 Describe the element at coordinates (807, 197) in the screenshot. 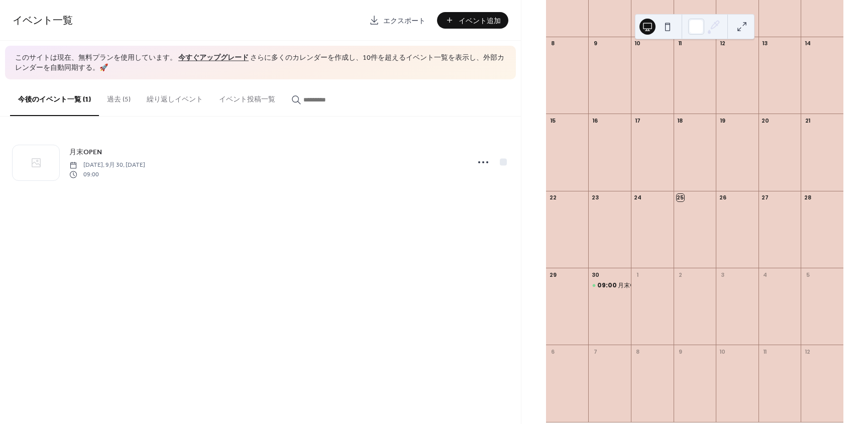

I see `div: 28` at that location.